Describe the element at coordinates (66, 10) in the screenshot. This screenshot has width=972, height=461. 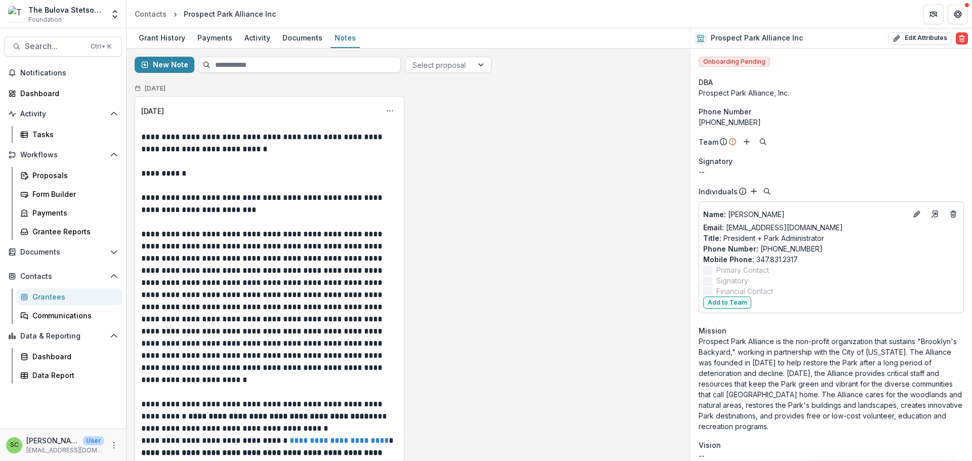
I see `div: The Bulova Stetson Fund` at that location.